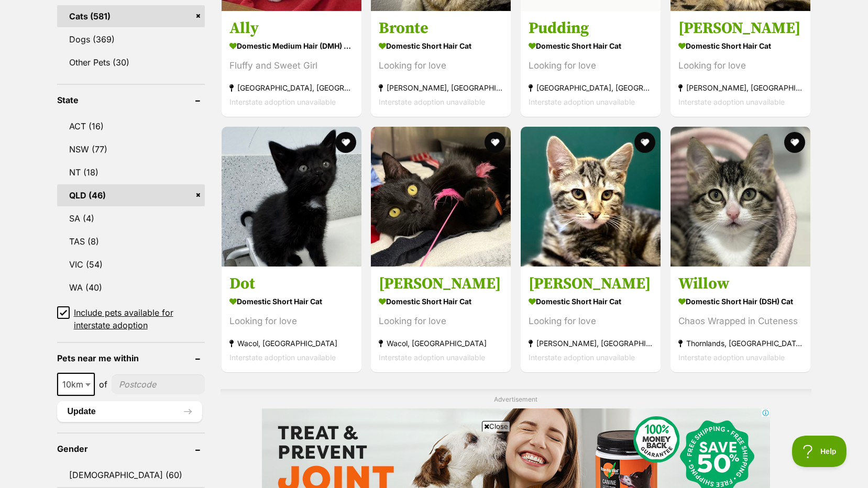 This screenshot has width=868, height=488. What do you see at coordinates (440, 28) in the screenshot?
I see `h3: Bronte` at bounding box center [440, 28].